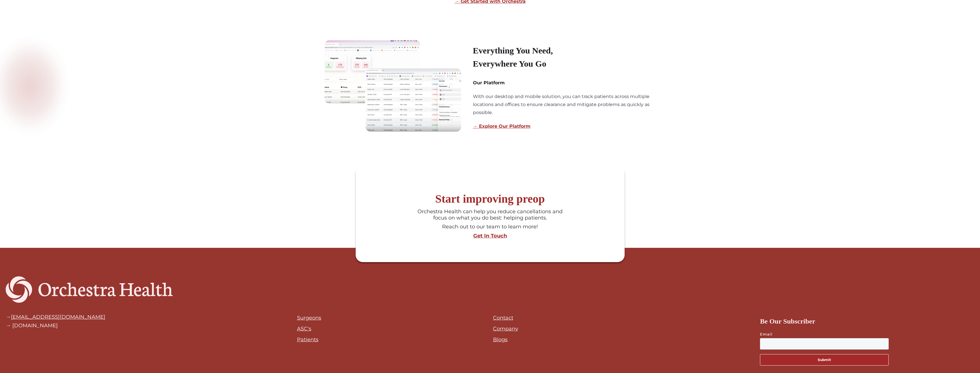 The height and width of the screenshot is (373, 980). I want to click on h4: Be Our Subscriber, so click(831, 321).